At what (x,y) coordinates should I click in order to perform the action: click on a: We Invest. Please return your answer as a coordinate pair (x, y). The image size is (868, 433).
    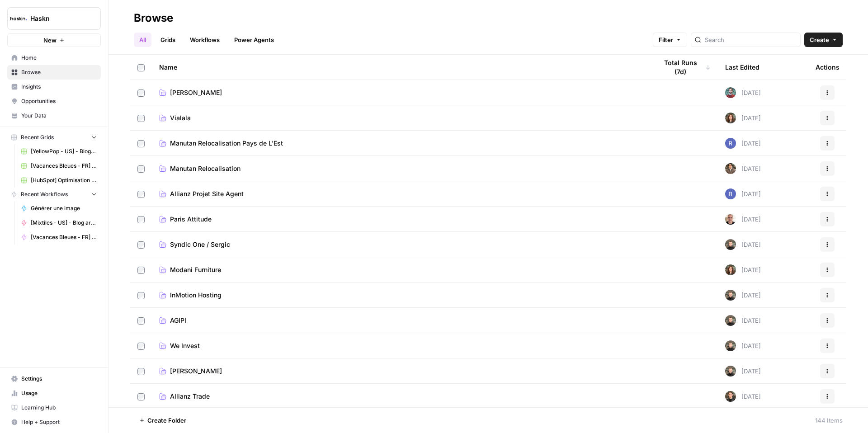
    Looking at the image, I should click on (401, 346).